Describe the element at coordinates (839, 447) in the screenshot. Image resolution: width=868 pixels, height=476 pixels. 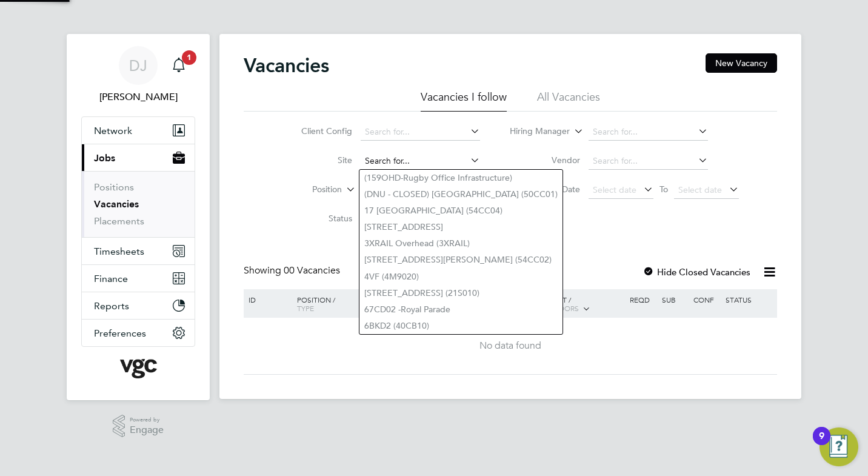
I see `button: Open Resource Center, 9 new notifications` at that location.